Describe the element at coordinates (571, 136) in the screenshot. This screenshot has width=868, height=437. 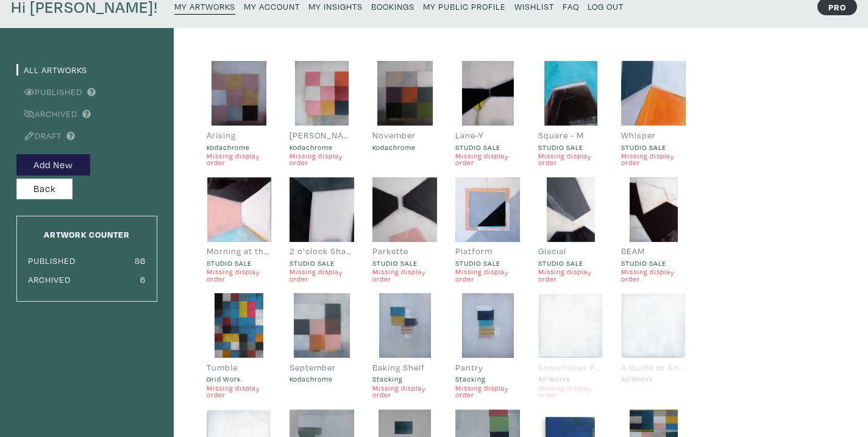
I see `div: Square - M` at that location.